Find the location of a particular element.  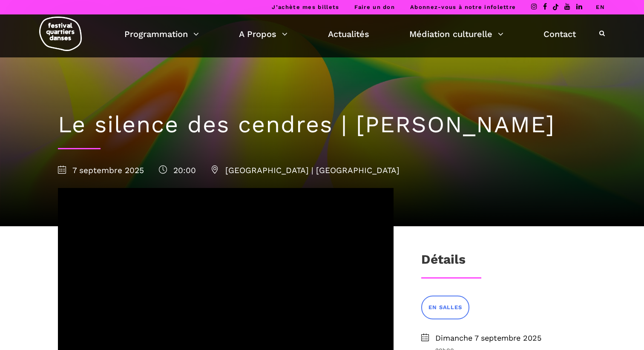

h3: Détails is located at coordinates (443, 262).